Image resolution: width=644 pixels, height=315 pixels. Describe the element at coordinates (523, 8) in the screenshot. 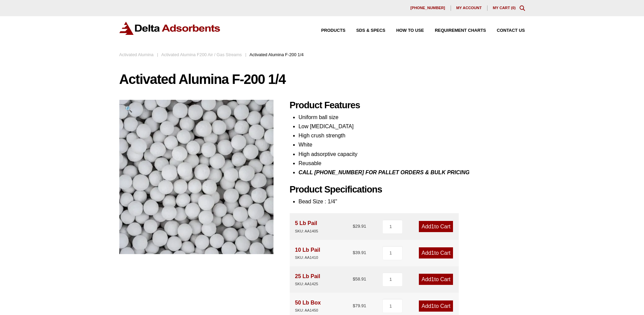

I see `div: Toggle Modal Content` at that location.